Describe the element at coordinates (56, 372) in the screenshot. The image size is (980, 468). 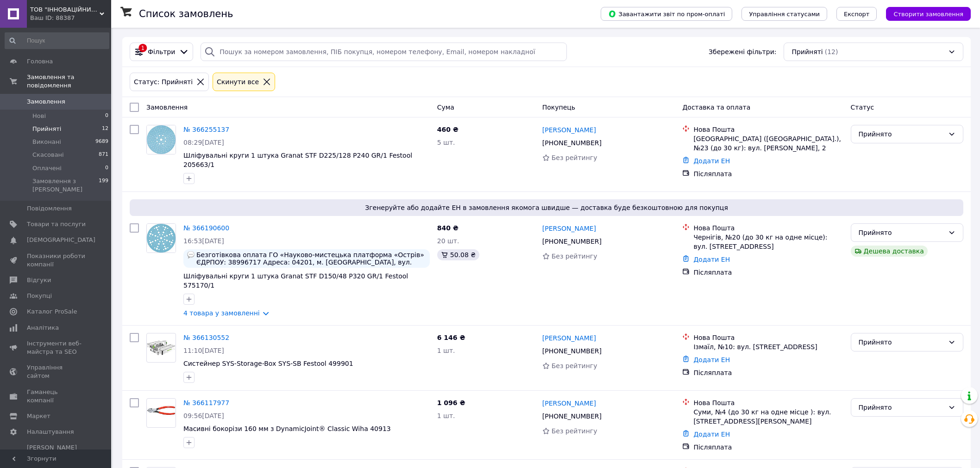
I see `span: Управління сайтом` at that location.